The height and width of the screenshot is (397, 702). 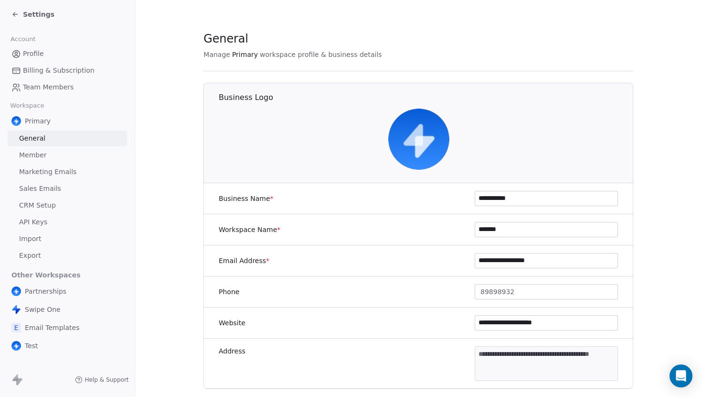 What do you see at coordinates (67, 188) in the screenshot?
I see `a: Sales Emails` at bounding box center [67, 188].